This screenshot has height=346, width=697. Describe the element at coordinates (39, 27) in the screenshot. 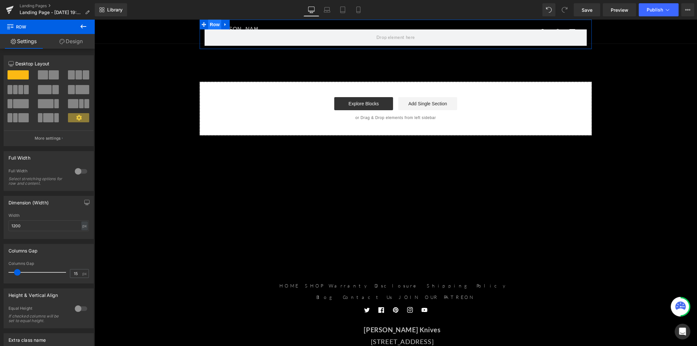

I see `span: Row` at that location.